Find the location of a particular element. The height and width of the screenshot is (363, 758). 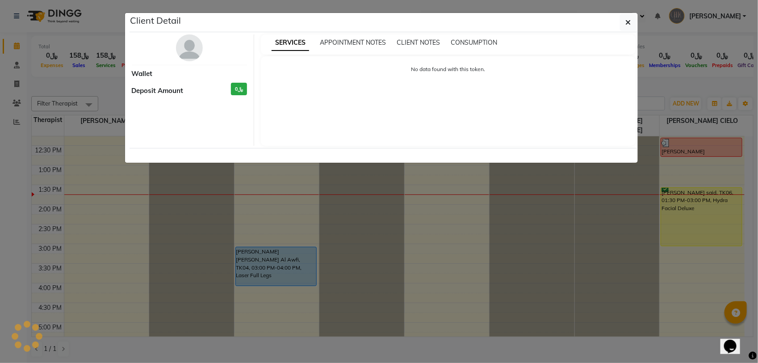

h3: ﷼0 is located at coordinates (239, 89).